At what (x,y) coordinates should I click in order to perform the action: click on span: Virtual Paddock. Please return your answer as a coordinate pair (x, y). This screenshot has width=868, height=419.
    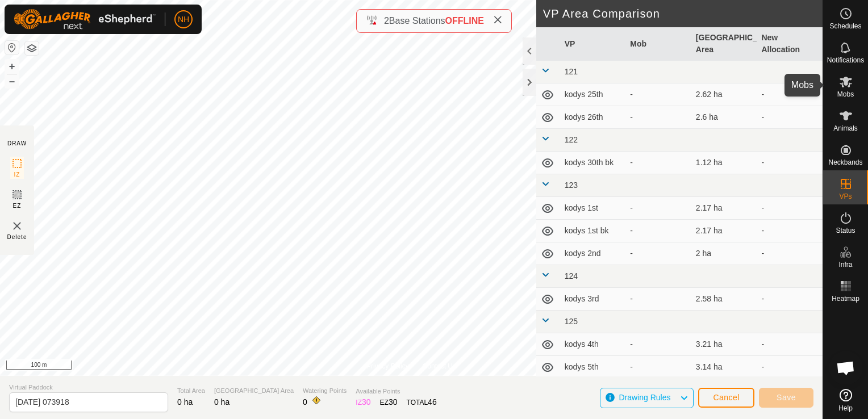
    Looking at the image, I should click on (88, 387).